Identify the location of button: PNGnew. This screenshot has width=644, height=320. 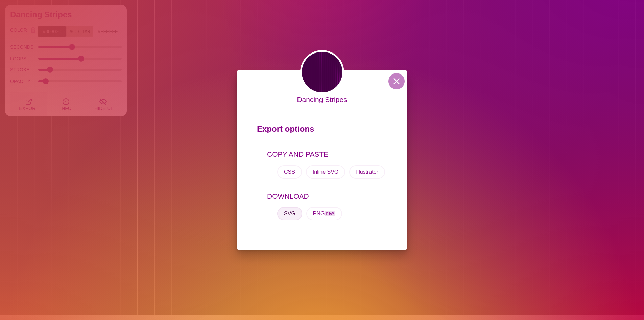
(324, 214).